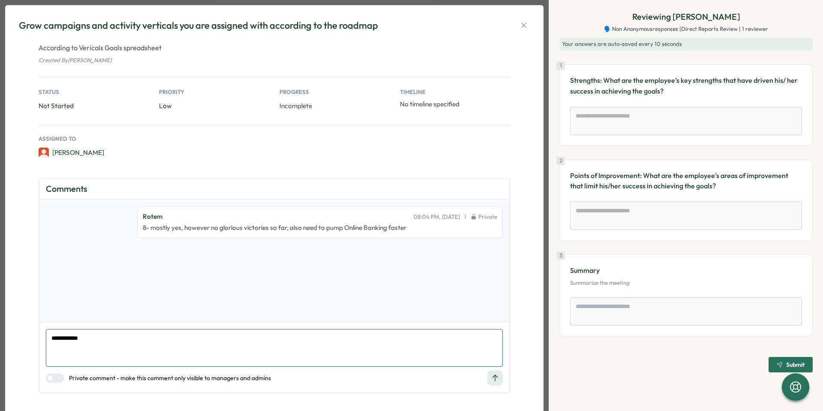 Image resolution: width=823 pixels, height=411 pixels. Describe the element at coordinates (274, 48) in the screenshot. I see `p: According to Vericals Goals spreadsheet` at that location.